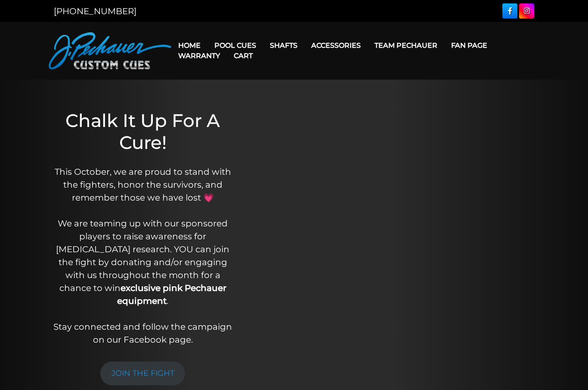 The image size is (588, 390). Describe the element at coordinates (243, 56) in the screenshot. I see `a: Cart` at that location.